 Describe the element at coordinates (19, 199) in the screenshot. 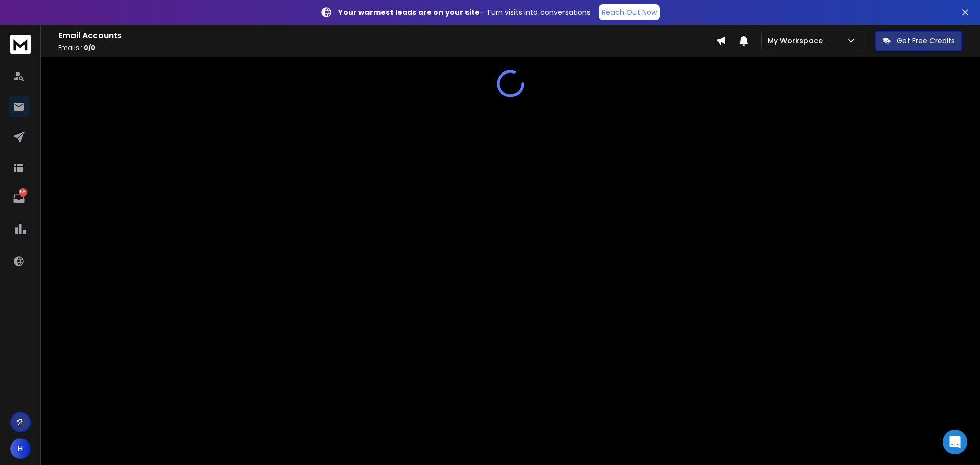

I see `a: 58` at that location.